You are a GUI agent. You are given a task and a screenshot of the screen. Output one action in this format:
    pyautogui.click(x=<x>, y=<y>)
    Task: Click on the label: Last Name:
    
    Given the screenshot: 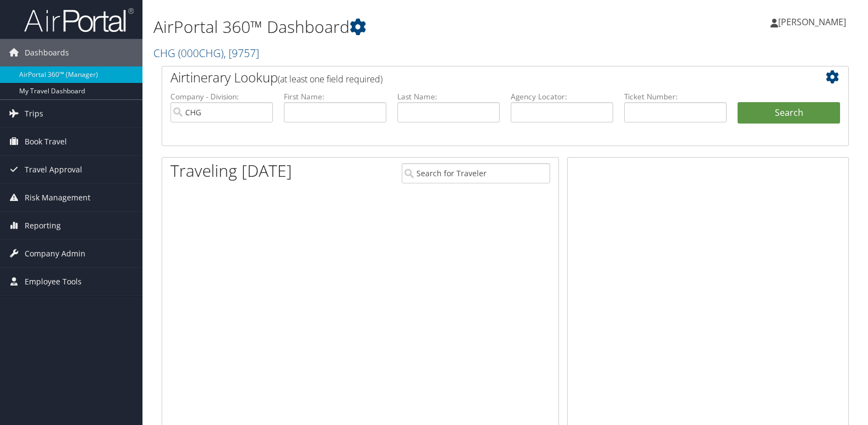 What is the action you would take?
    pyautogui.click(x=448, y=97)
    